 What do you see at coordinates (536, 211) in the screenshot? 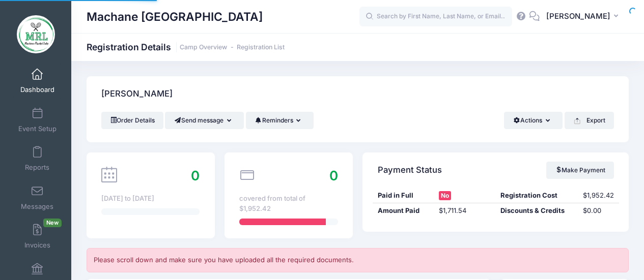
I see `div: Discounts & Credits` at bounding box center [536, 211].